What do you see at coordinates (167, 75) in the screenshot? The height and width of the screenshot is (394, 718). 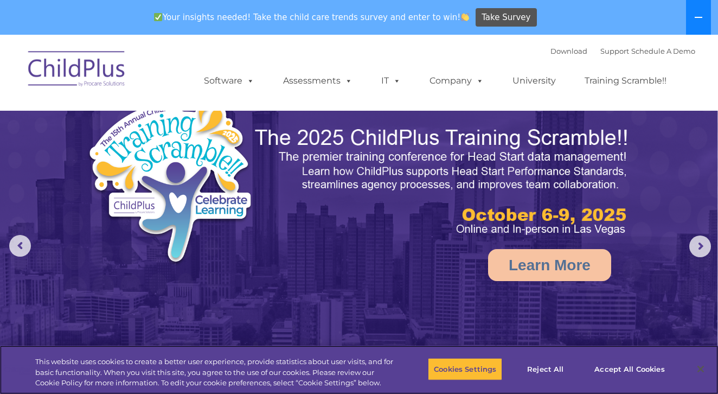 I see `span: Last name` at bounding box center [167, 75].